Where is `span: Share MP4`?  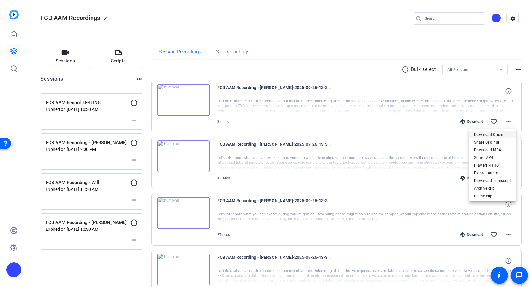 span: Share MP4 is located at coordinates (492, 158).